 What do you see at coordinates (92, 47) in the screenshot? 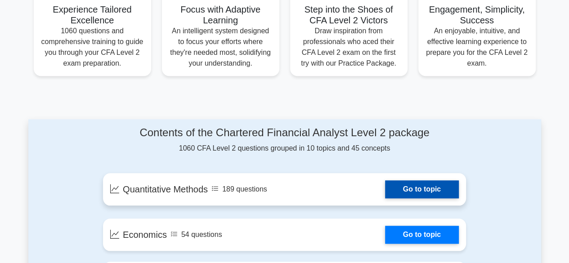
I see `p: 1060 questions and comprehensive training to guide you through your CFA Level 2 exam preparation.` at bounding box center [92, 47].